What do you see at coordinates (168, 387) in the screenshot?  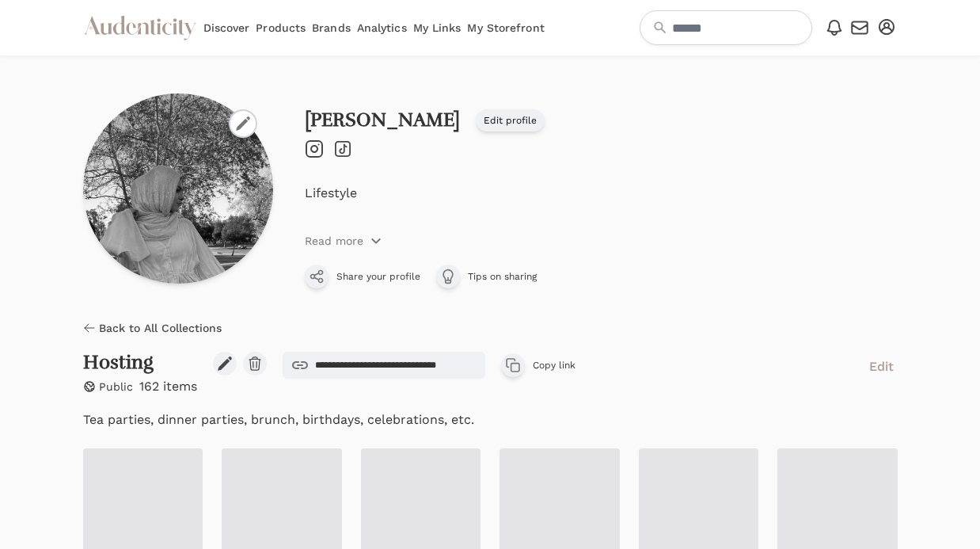 I see `p: 162 items` at bounding box center [168, 387].